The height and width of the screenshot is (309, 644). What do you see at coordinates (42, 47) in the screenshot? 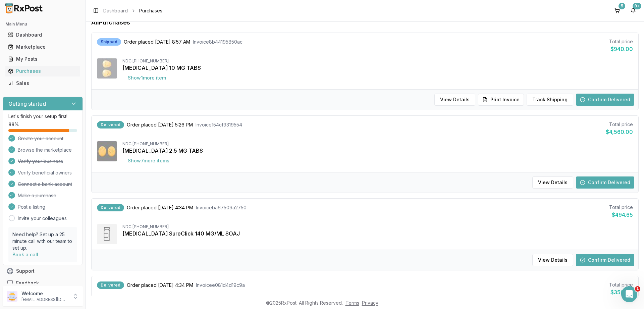
I see `button: Marketplace` at bounding box center [42, 47].